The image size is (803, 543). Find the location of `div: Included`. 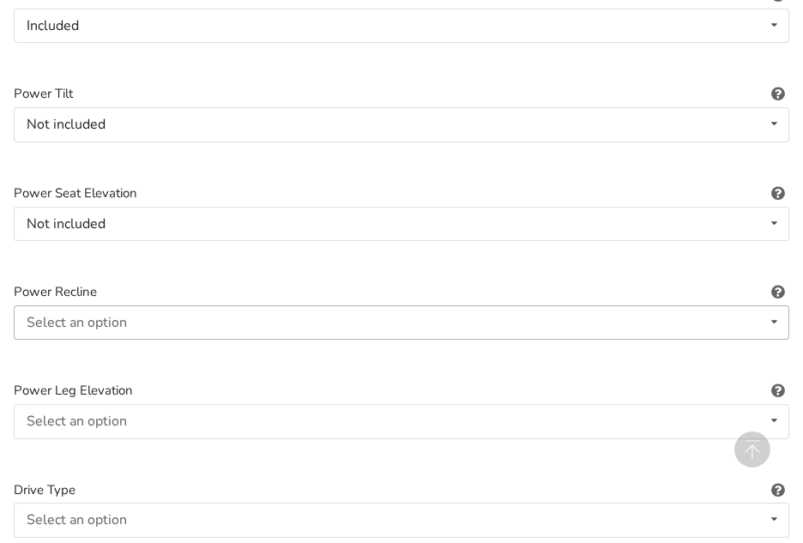

div: Included is located at coordinates (52, 26).